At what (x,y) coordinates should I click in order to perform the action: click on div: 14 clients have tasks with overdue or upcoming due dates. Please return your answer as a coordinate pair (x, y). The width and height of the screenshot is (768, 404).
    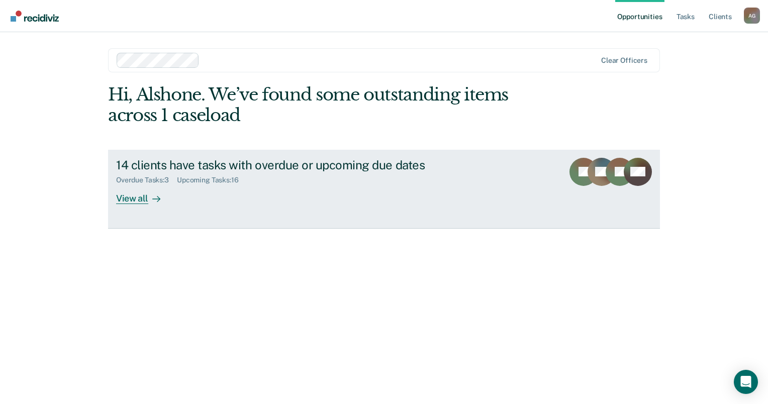
    Looking at the image, I should click on (293, 165).